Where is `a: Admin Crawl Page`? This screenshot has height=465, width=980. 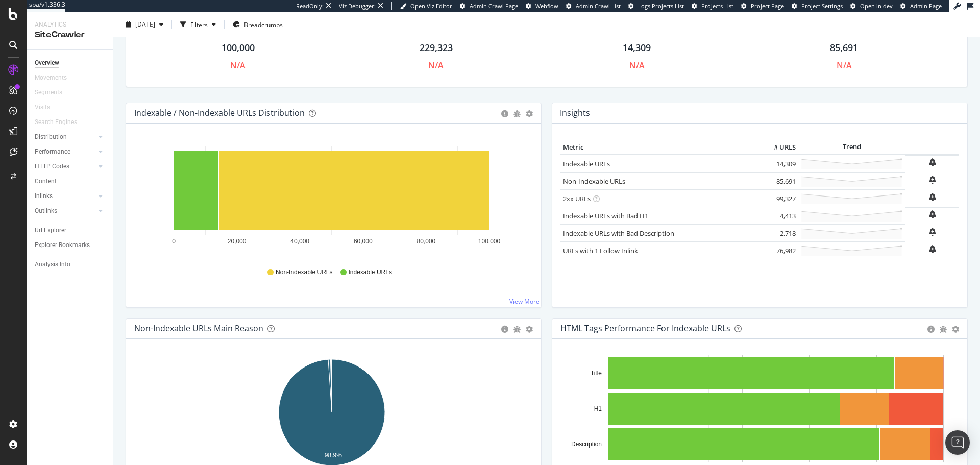
a: Admin Crawl Page is located at coordinates (489, 6).